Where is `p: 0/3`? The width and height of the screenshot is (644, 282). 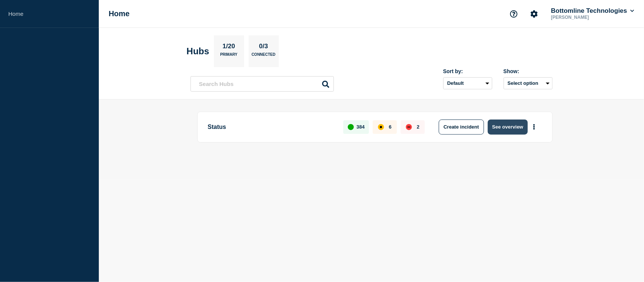 p: 0/3 is located at coordinates (263, 47).